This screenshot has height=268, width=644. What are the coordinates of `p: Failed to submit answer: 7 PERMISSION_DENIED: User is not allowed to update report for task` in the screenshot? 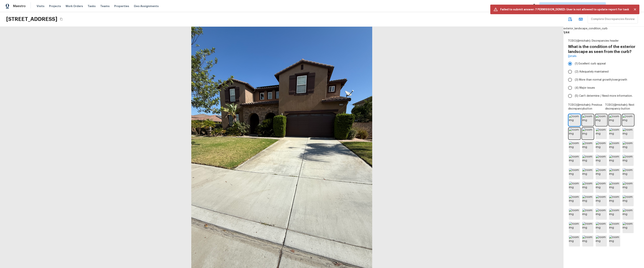 It's located at (565, 10).